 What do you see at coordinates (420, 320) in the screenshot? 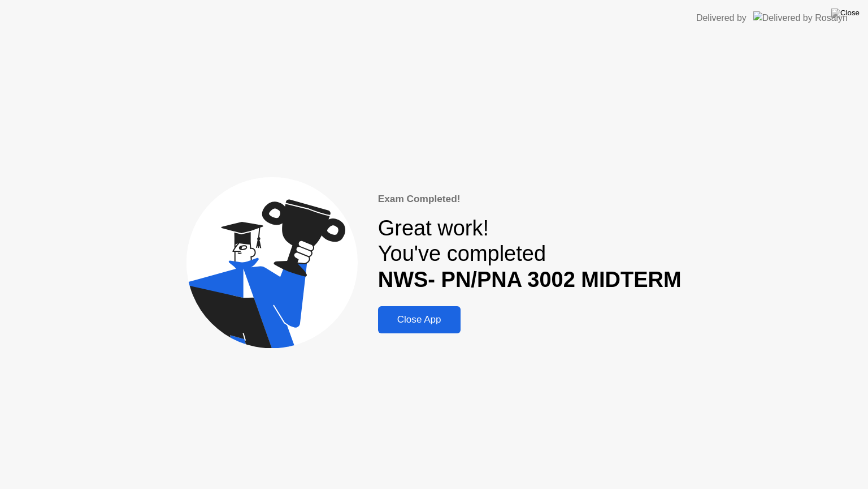
I see `div: Close App` at bounding box center [420, 320].